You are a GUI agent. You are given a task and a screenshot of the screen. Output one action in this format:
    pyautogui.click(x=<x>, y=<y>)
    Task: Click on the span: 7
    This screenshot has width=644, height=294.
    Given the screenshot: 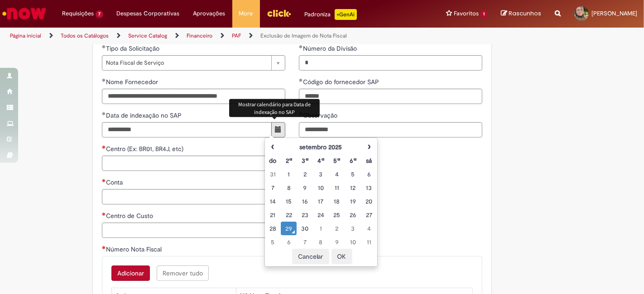 What is the action you would take?
    pyautogui.click(x=99, y=14)
    